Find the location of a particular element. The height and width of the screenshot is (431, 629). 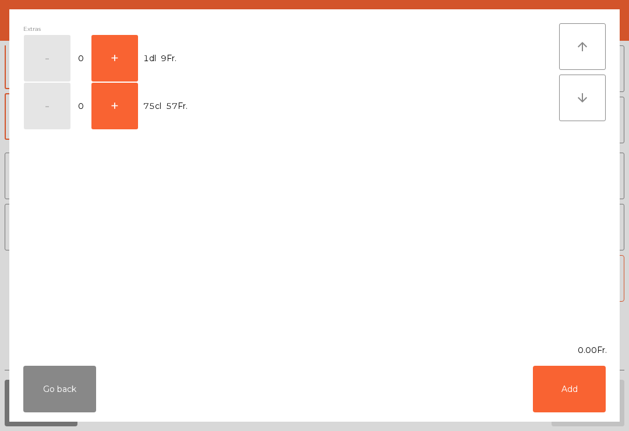

span: 1dl is located at coordinates (150, 58).